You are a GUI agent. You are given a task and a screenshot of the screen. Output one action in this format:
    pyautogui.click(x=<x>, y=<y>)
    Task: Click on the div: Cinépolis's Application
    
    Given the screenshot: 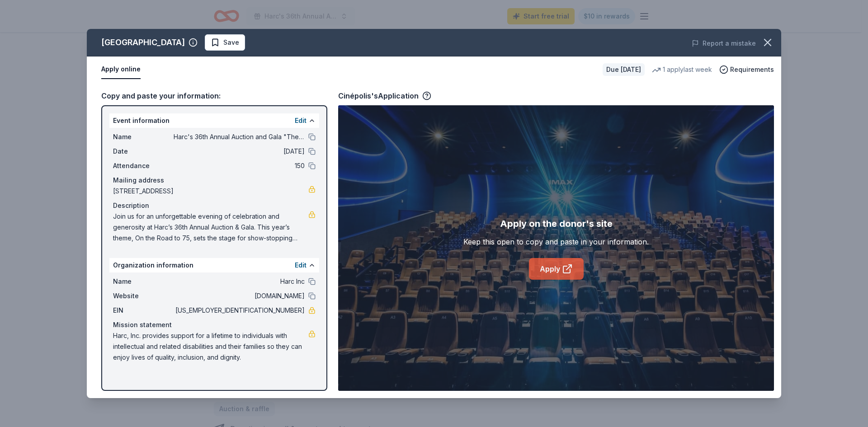 What is the action you would take?
    pyautogui.click(x=385, y=96)
    